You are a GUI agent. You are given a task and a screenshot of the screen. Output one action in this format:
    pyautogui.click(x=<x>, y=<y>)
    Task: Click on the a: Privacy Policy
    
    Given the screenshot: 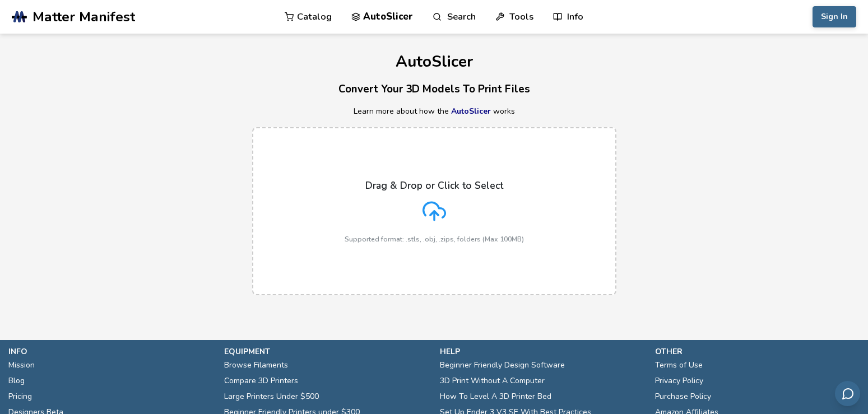 What is the action you would take?
    pyautogui.click(x=680, y=382)
    